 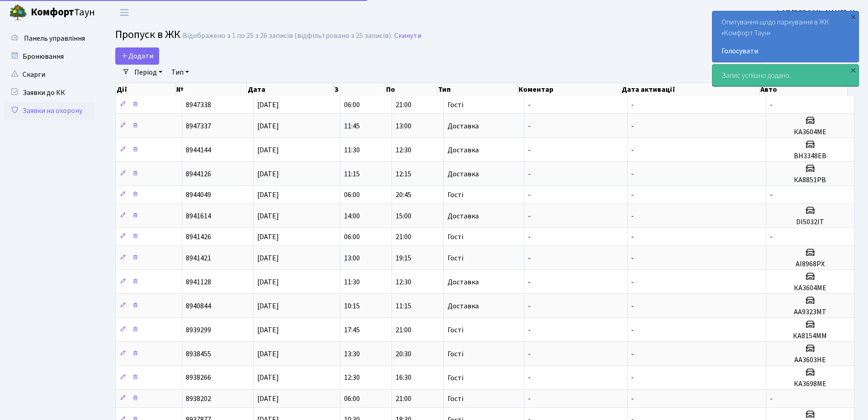 I want to click on h5: КА8154ММ, so click(x=810, y=336).